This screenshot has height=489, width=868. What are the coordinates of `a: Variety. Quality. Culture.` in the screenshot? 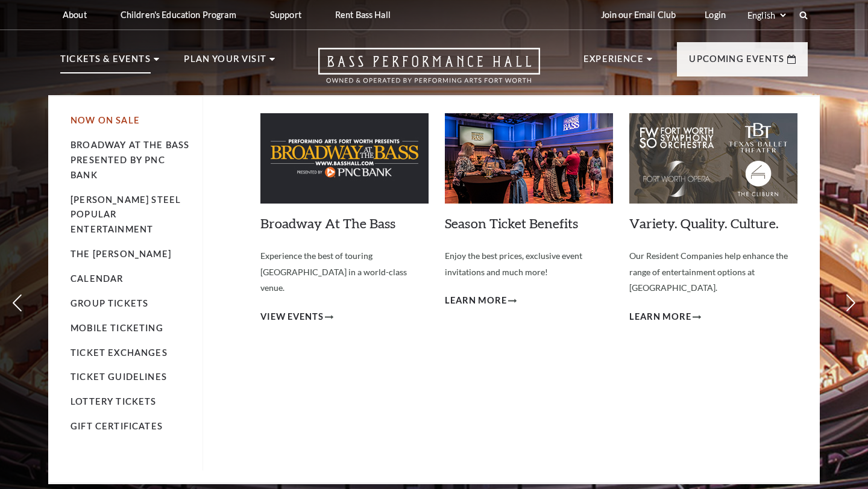 It's located at (704, 223).